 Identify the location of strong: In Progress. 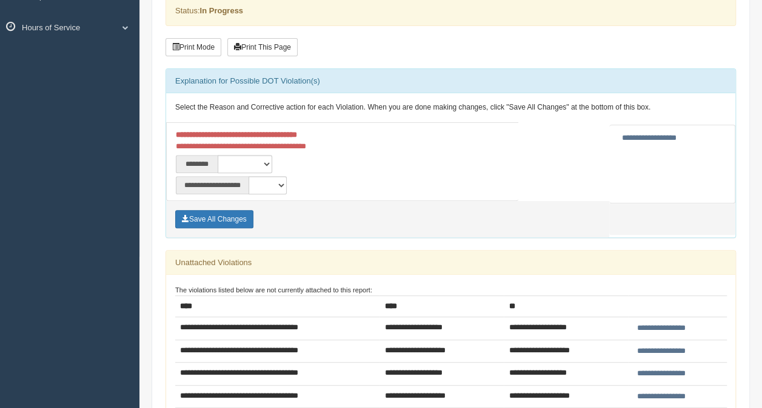
(221, 10).